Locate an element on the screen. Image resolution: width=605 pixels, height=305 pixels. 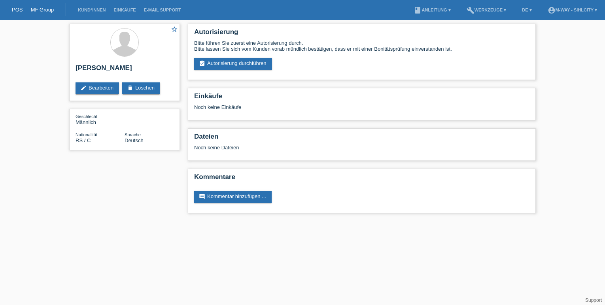
div: Männlich is located at coordinates (100, 119).